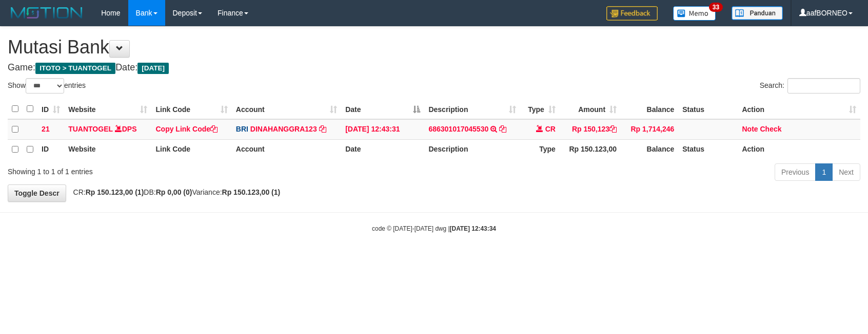 This screenshot has height=334, width=868. I want to click on span: 33, so click(716, 7).